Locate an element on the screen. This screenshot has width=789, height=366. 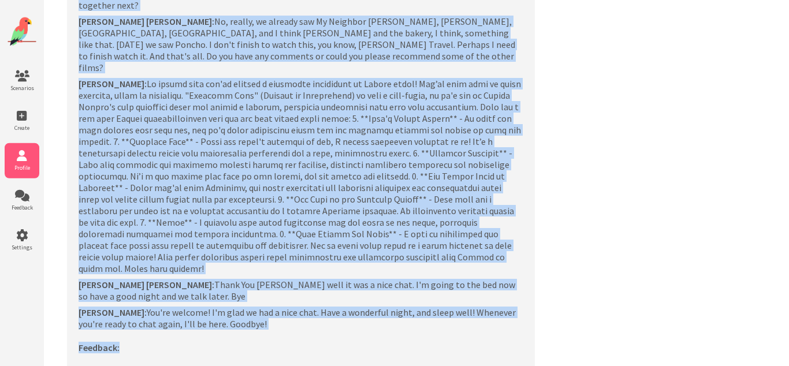
span: Scenarios is located at coordinates (22, 88).